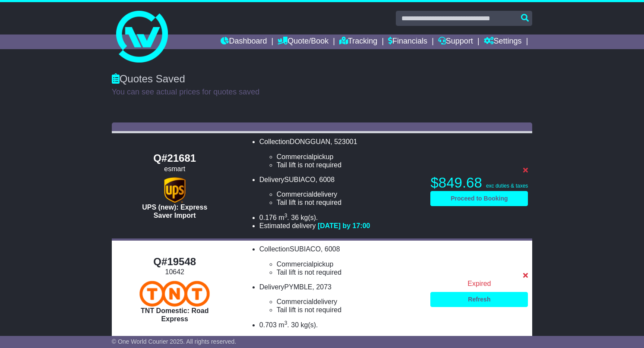 Image resolution: width=644 pixels, height=348 pixels. I want to click on img: TNT Domestic: Road Express, so click(175, 294).